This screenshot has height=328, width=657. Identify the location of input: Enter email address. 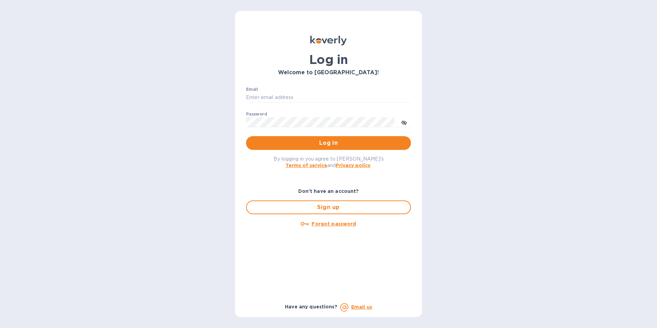
(329, 98).